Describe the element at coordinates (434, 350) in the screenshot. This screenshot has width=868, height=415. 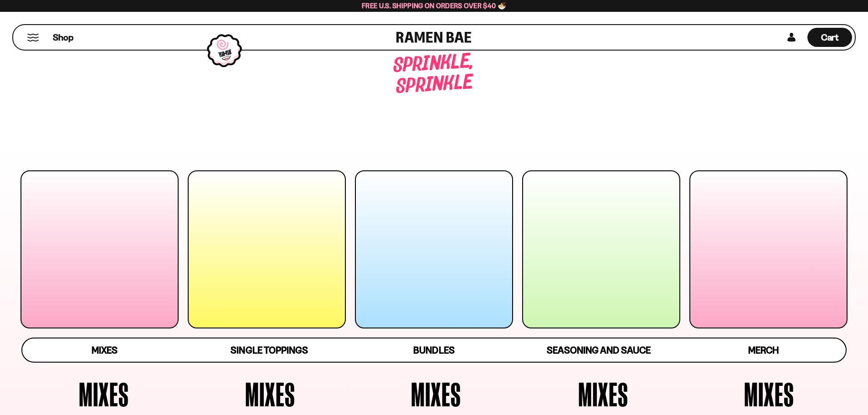
I see `span: Bundles` at that location.